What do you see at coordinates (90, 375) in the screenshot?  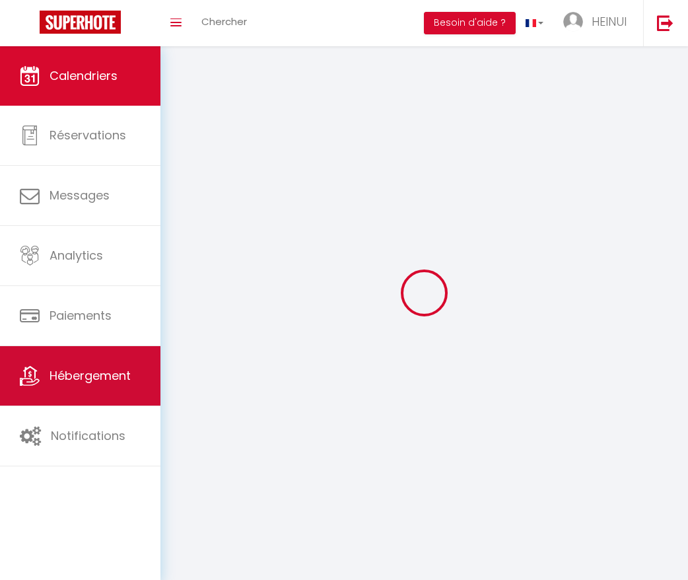 I see `span: Hébergement` at bounding box center [90, 375].